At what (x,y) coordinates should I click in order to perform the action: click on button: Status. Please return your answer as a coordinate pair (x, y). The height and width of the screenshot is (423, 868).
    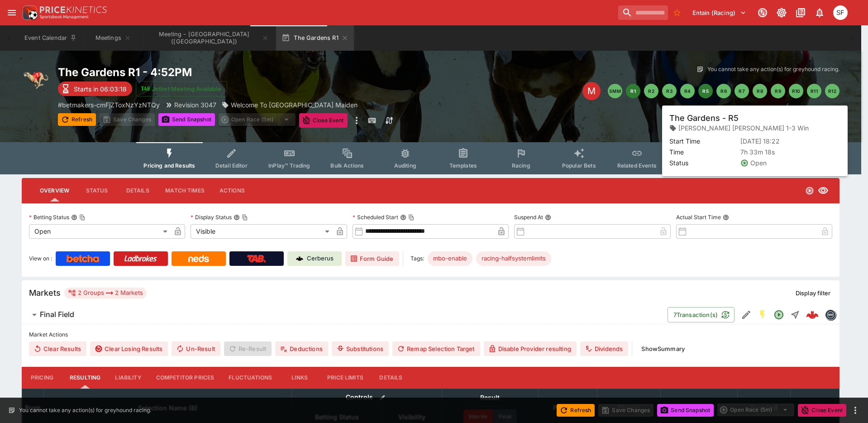
    Looking at the image, I should click on (97, 191).